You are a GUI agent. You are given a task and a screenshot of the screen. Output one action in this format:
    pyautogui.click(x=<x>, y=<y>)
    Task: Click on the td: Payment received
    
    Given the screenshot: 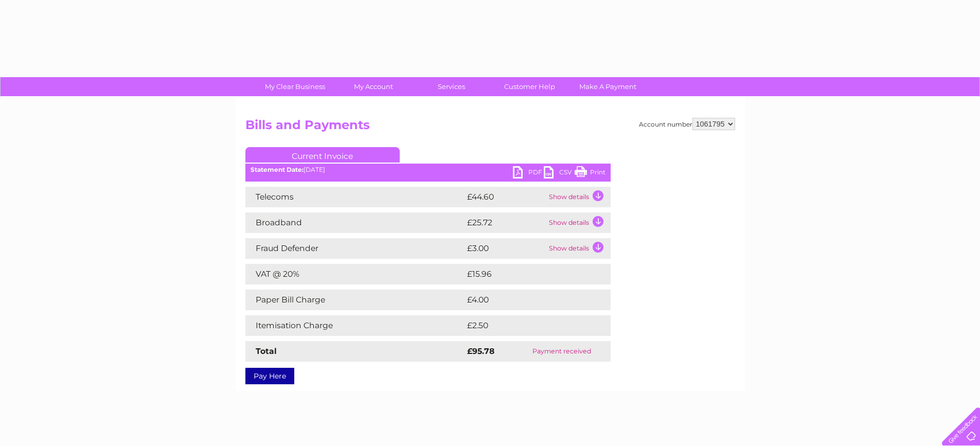 What is the action you would take?
    pyautogui.click(x=562, y=351)
    